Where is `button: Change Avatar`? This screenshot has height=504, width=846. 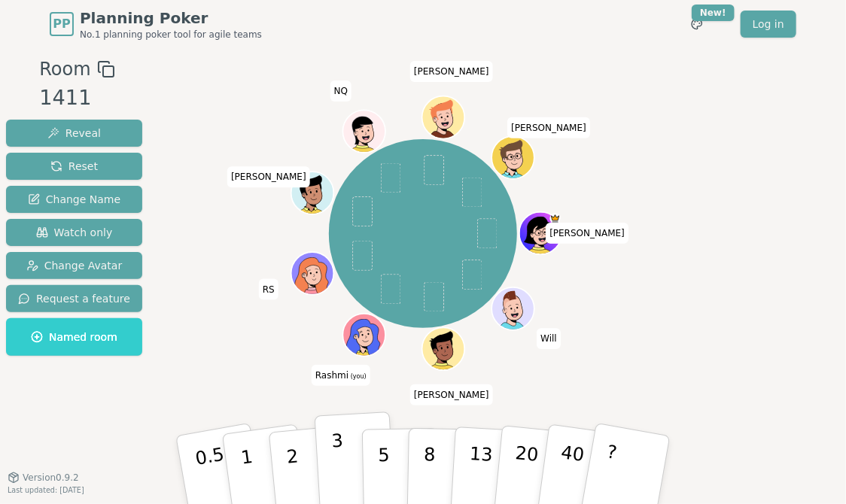
button: Change Avatar is located at coordinates (73, 266).